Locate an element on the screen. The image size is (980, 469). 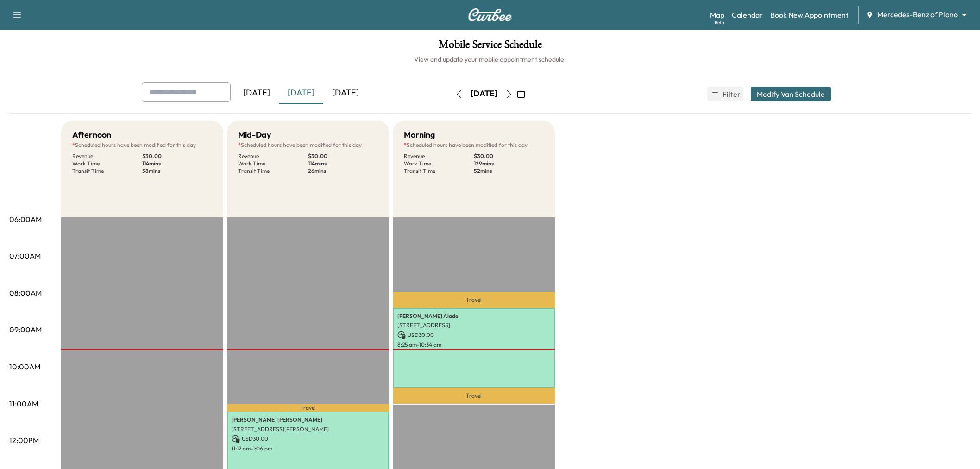
a: Calendar is located at coordinates (747, 15).